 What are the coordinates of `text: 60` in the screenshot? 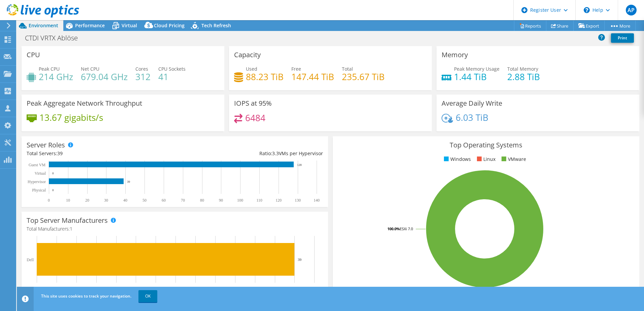 It's located at (164, 200).